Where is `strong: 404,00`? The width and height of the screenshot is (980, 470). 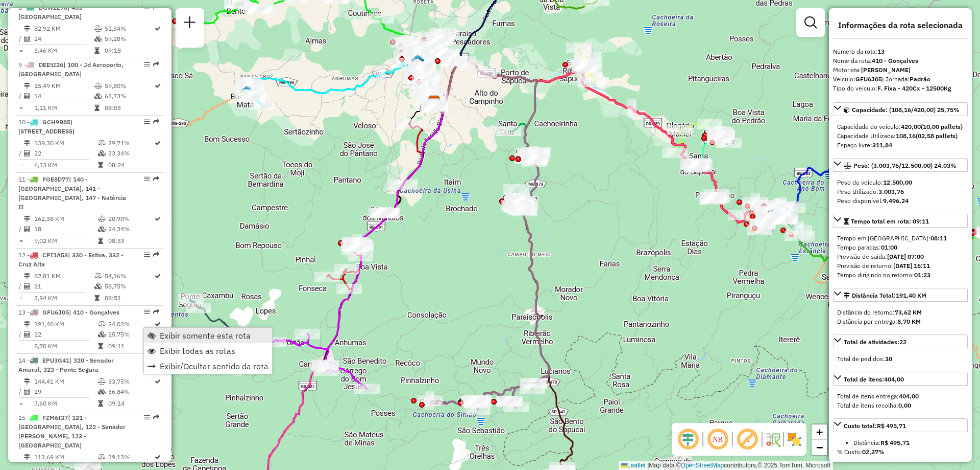 strong: 404,00 is located at coordinates (909, 396).